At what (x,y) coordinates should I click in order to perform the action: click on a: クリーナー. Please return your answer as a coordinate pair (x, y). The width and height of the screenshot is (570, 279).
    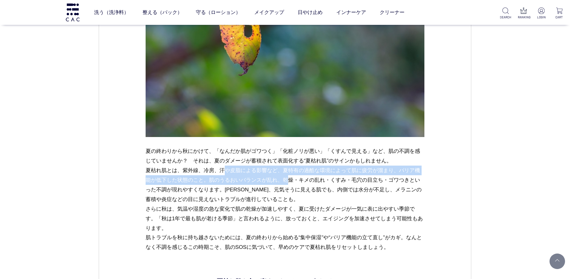
    Looking at the image, I should click on (392, 12).